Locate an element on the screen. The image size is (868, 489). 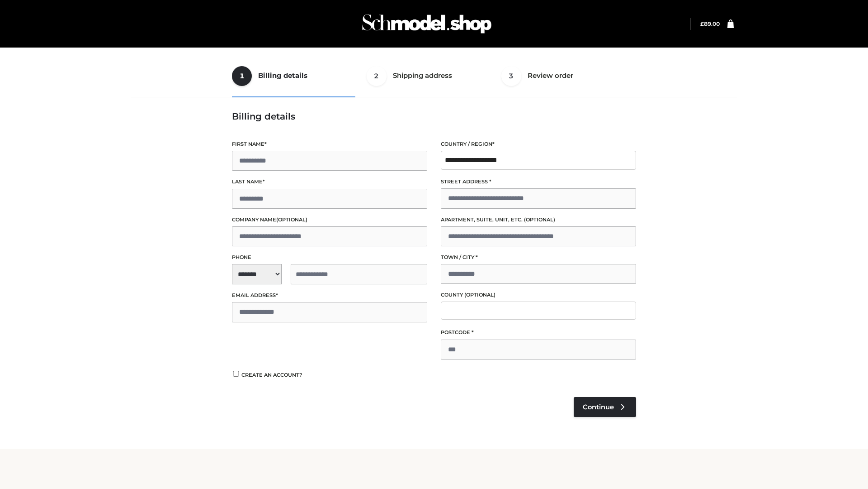
a: Schmodel Admin 964 is located at coordinates (427, 24).